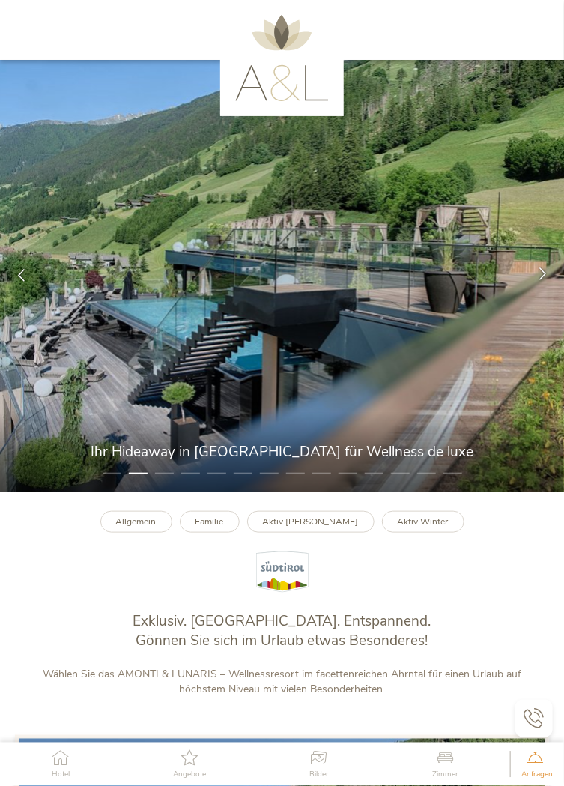  I want to click on a: AMONTI & LUNARIS Wellnessresort, so click(282, 58).